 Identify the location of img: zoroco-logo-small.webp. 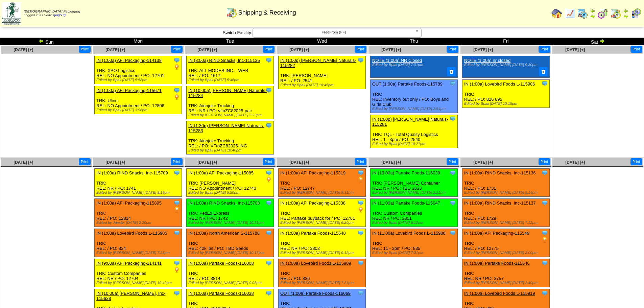
(12, 13).